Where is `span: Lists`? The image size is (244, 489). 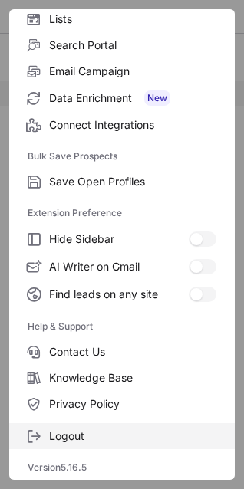 span: Lists is located at coordinates (133, 19).